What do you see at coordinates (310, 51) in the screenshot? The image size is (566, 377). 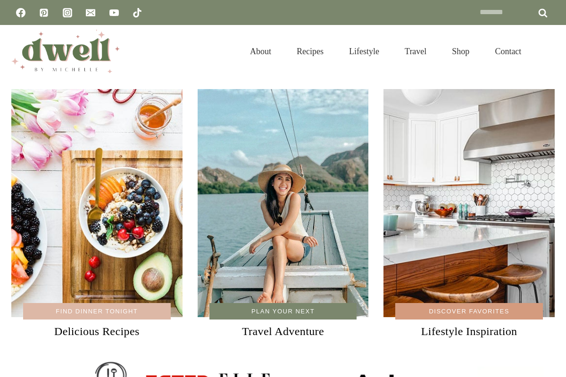 I see `a: Recipes` at bounding box center [310, 51].